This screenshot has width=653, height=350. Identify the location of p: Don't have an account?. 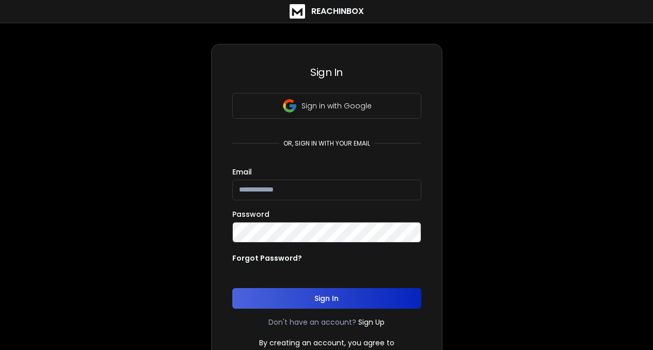
(312, 322).